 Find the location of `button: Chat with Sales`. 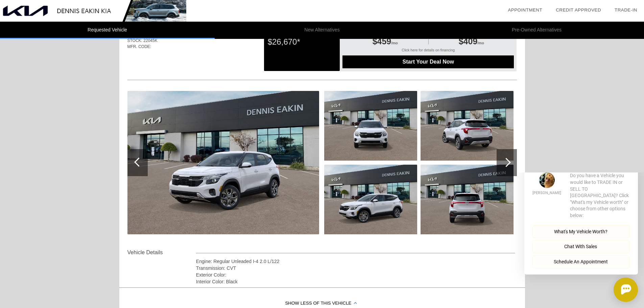

button: Chat with Sales is located at coordinates (71, 74).